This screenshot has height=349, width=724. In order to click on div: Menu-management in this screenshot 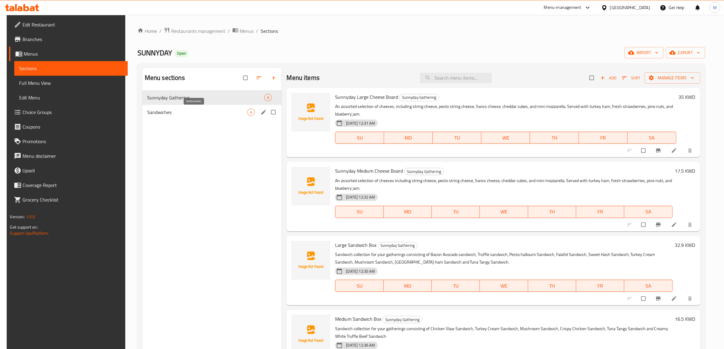, I will do `click(562, 8)`.